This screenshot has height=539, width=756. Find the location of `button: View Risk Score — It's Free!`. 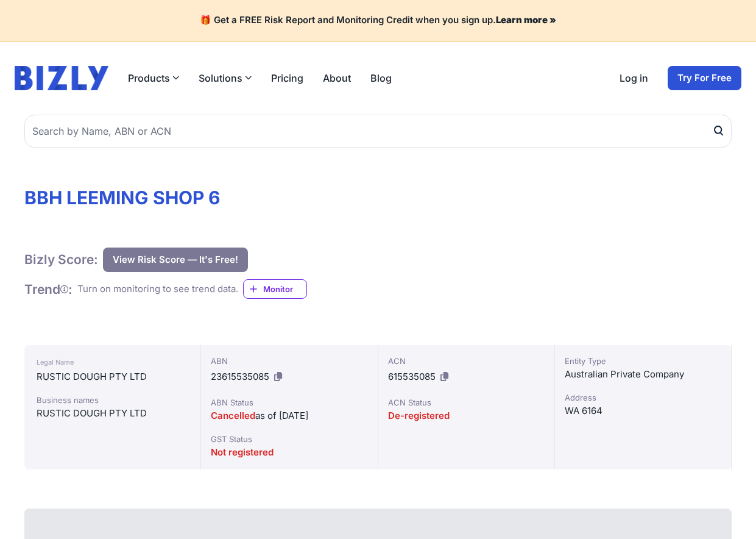

button: View Risk Score — It's Free! is located at coordinates (175, 259).